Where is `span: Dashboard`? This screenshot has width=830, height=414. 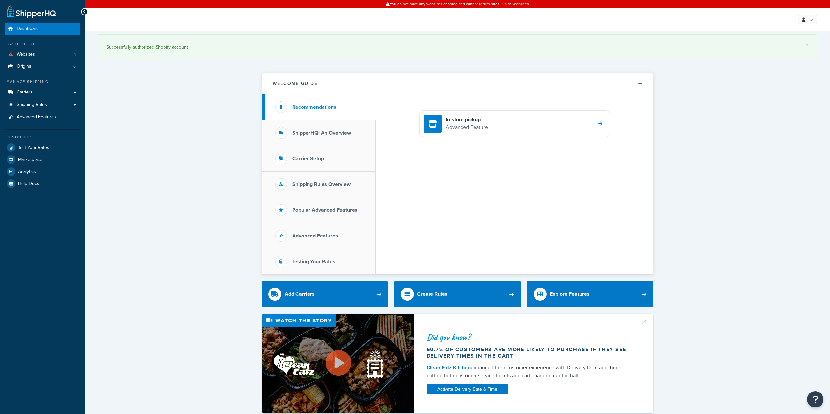
span: Dashboard is located at coordinates (28, 29).